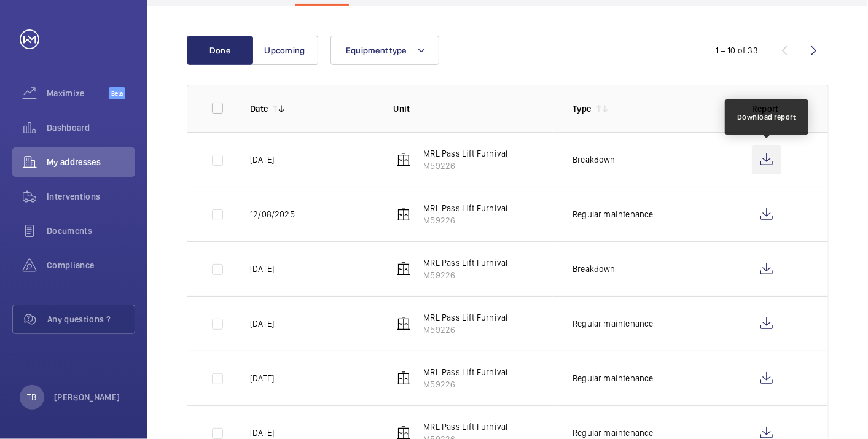 Image resolution: width=868 pixels, height=439 pixels. I want to click on span: Any questions ?, so click(91, 319).